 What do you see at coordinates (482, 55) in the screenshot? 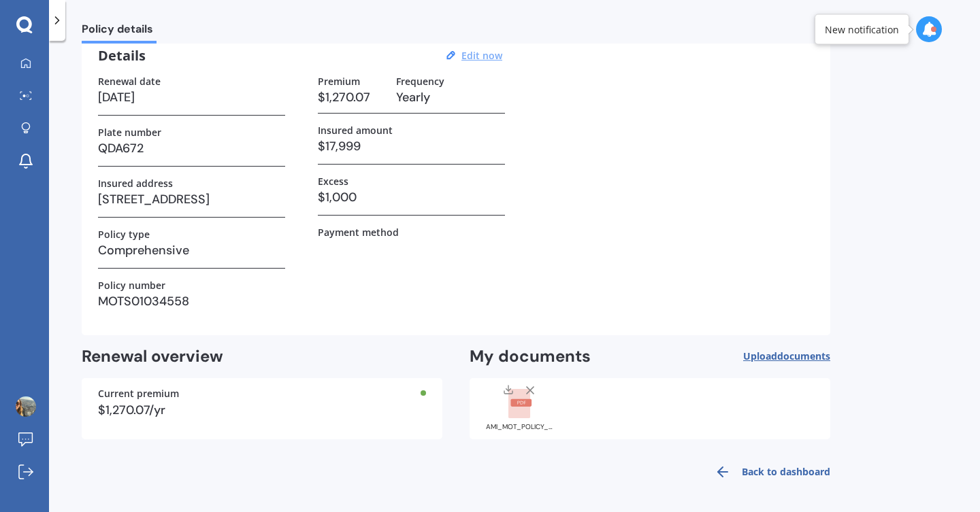
I see `u: Edit now` at bounding box center [482, 55].